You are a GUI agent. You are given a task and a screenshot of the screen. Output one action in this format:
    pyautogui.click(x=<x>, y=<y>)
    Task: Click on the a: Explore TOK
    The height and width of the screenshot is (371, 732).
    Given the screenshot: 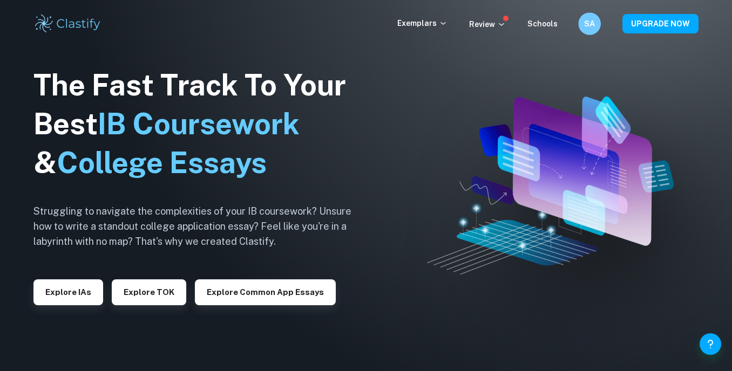 What is the action you would take?
    pyautogui.click(x=149, y=292)
    